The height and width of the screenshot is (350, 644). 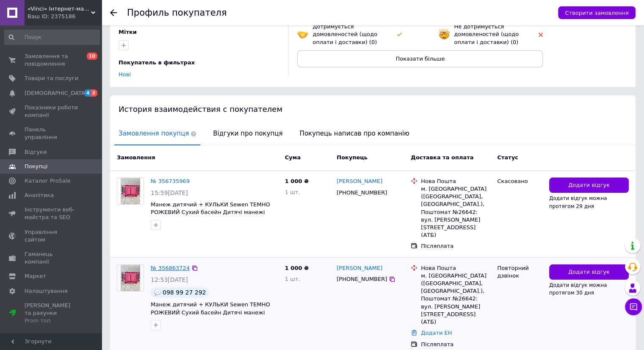 What do you see at coordinates (578, 289) in the screenshot?
I see `span: Додати відгук можна протягом 30 дня` at bounding box center [578, 289].